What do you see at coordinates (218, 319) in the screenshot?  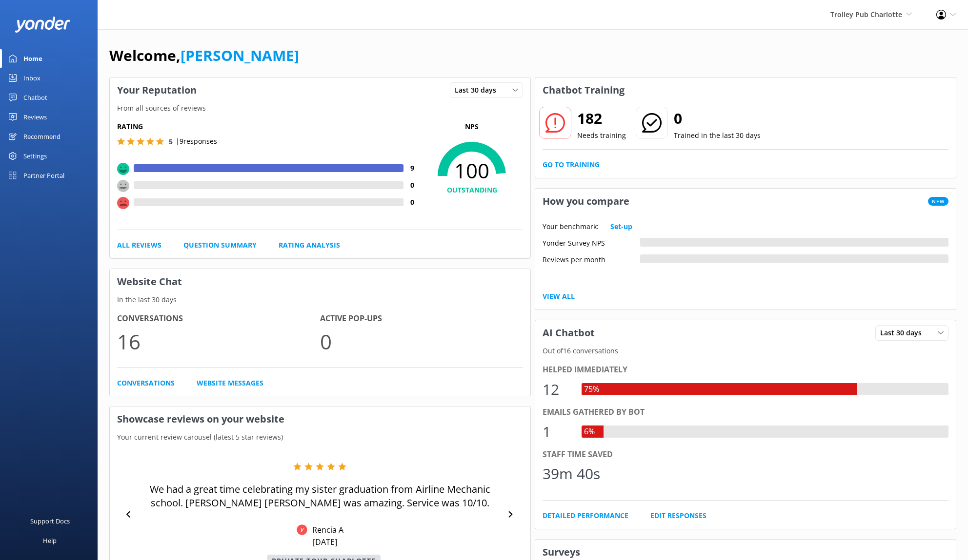 I see `h4: Conversations` at bounding box center [218, 319].